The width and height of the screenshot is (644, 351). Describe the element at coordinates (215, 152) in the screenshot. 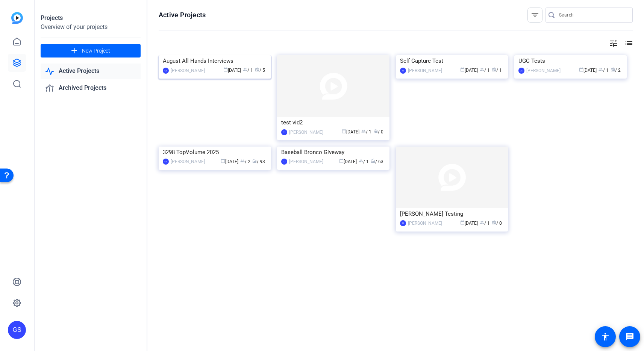

I see `div: 3298 TopVolume 2025` at that location.